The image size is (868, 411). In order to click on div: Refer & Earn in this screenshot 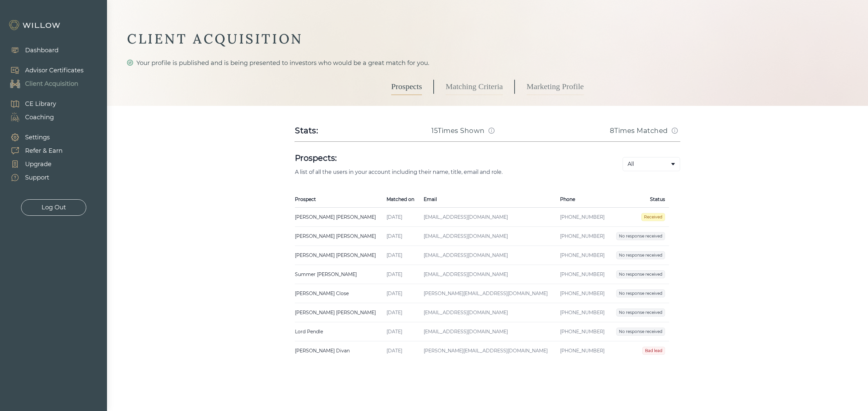, I will do `click(44, 151)`.